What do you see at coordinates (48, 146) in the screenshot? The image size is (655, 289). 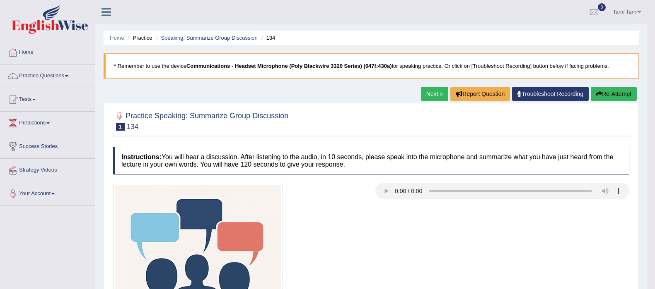 I see `a: Success Stories` at bounding box center [48, 146].